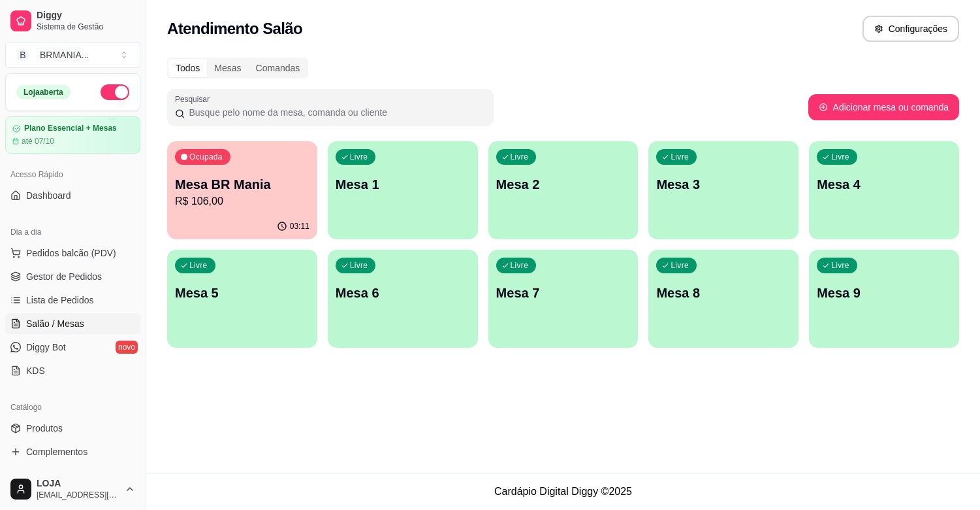 The width and height of the screenshot is (980, 510). I want to click on button: LivreMesa 7, so click(563, 299).